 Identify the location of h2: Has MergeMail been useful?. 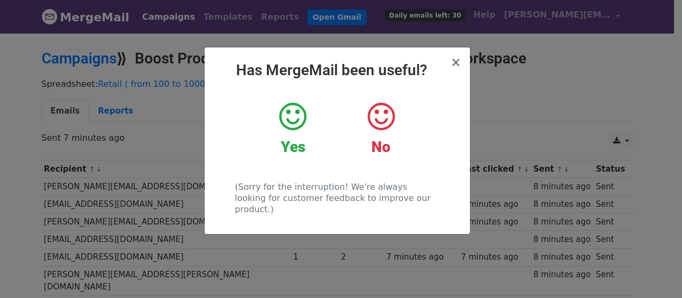
(337, 70).